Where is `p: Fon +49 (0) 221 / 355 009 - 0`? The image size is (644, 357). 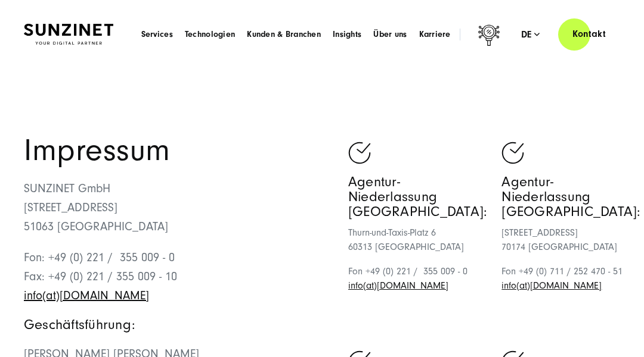 p: Fon +49 (0) 221 / 355 009 - 0 is located at coordinates (418, 278).